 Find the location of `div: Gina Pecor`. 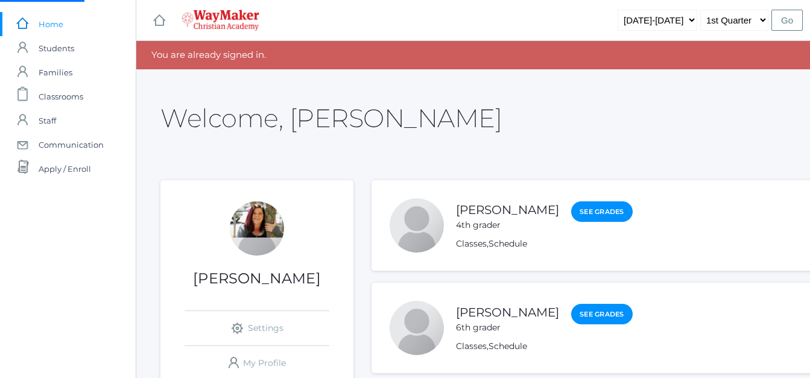

div: Gina Pecor is located at coordinates (257, 229).